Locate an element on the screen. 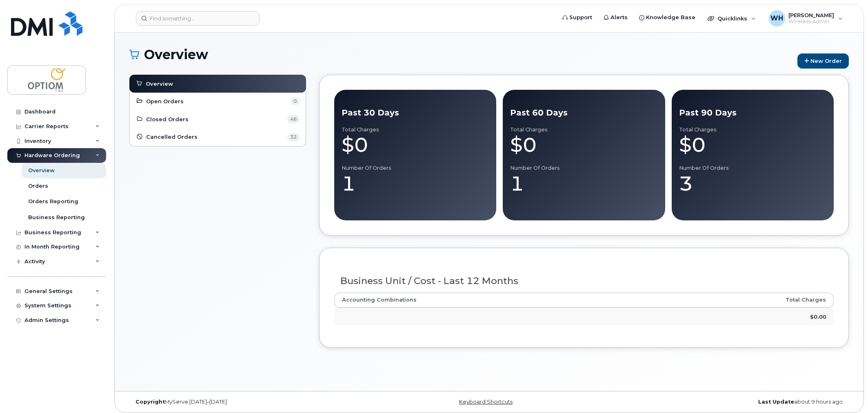 The height and width of the screenshot is (413, 868). span: 0 is located at coordinates (295, 101).